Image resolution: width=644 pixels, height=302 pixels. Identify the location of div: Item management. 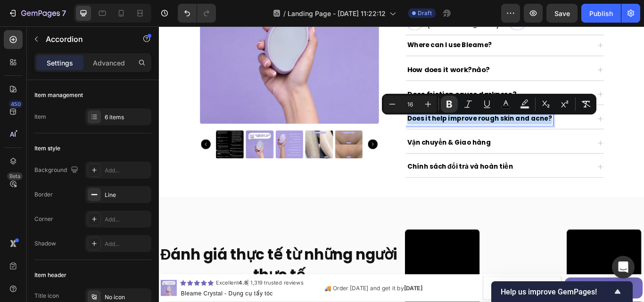
(58, 95).